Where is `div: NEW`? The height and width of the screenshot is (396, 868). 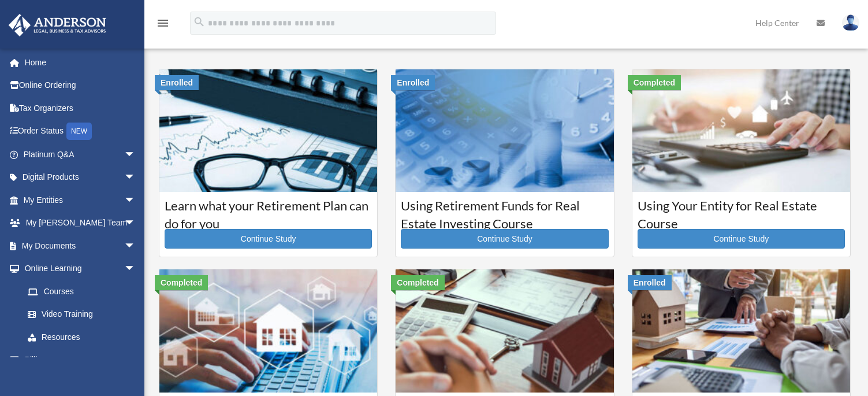
div: NEW is located at coordinates (79, 131).